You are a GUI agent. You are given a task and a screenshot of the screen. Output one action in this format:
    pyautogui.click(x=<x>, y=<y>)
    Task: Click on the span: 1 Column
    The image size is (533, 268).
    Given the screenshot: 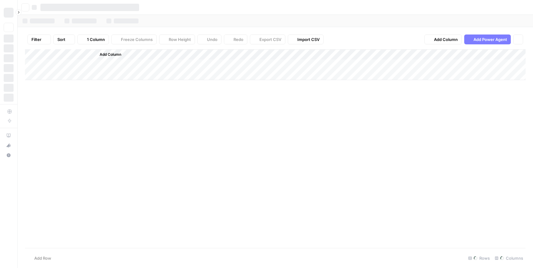 What is the action you would take?
    pyautogui.click(x=96, y=39)
    